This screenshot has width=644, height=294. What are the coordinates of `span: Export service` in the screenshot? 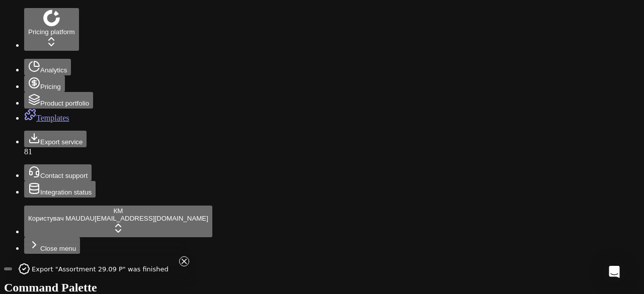 It's located at (61, 142).